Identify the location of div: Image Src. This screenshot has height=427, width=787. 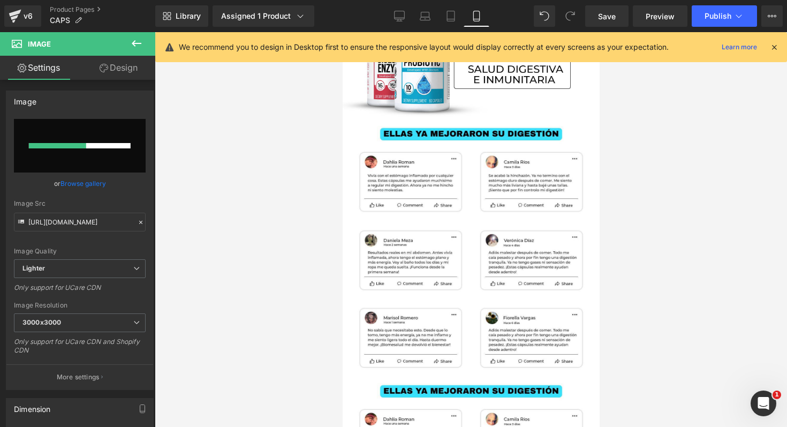
(80, 203).